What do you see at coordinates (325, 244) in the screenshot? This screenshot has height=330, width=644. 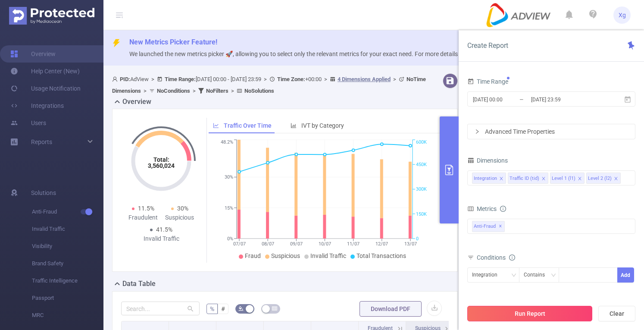 I see `tspan: 10/07` at bounding box center [325, 244].